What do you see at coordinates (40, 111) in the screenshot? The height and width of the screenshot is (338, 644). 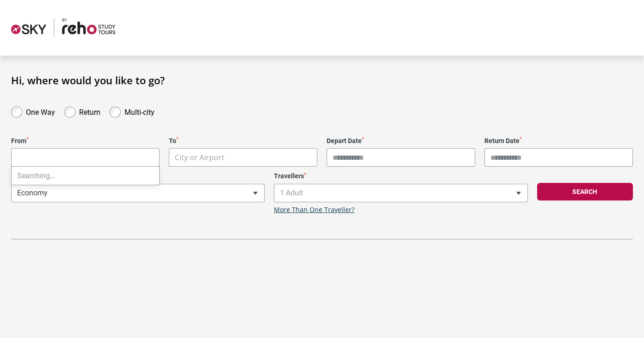 I see `label: One Way` at bounding box center [40, 111].